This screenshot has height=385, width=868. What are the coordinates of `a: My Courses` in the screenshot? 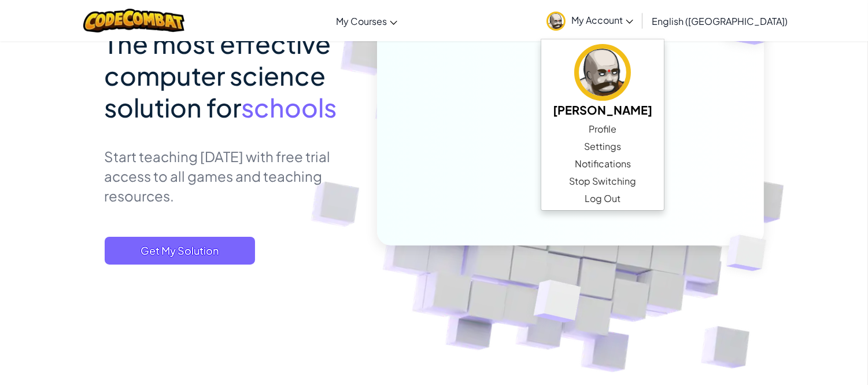 It's located at (367, 21).